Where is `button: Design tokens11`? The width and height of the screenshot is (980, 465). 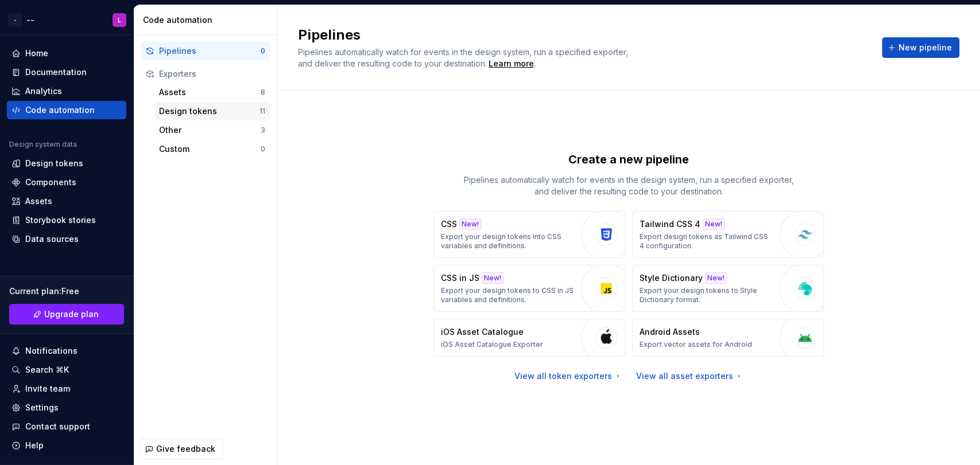
button: Design tokens11 is located at coordinates (212, 111).